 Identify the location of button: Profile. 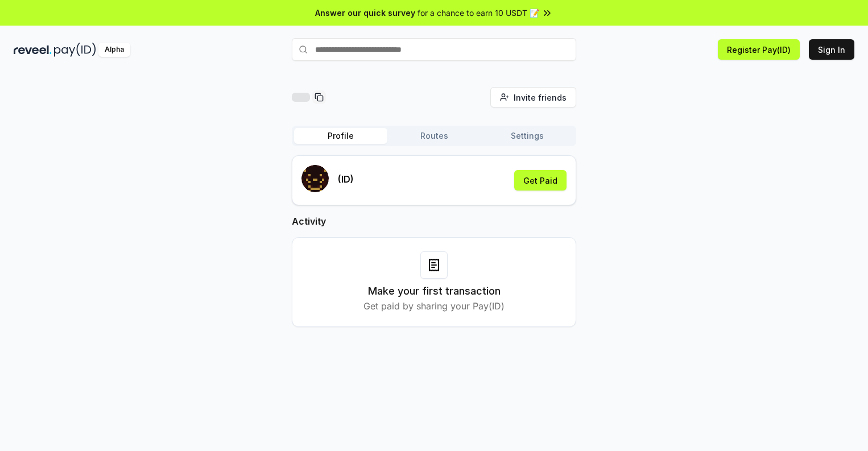
(341, 136).